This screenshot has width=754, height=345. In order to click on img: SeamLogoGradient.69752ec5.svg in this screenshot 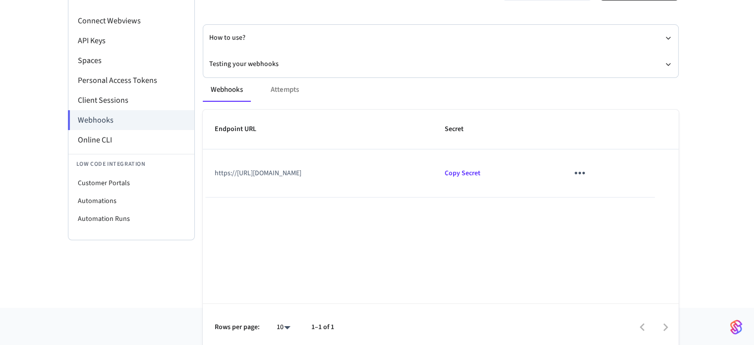, I will do `click(736, 327)`.